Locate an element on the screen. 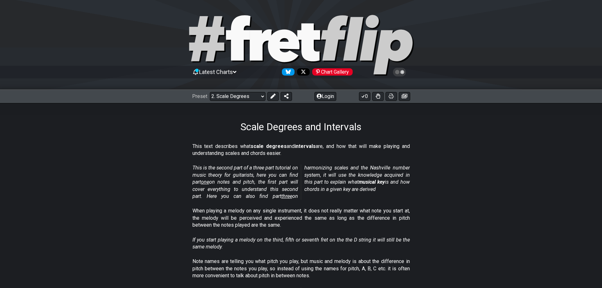  strong: scale degrees is located at coordinates (269, 146).